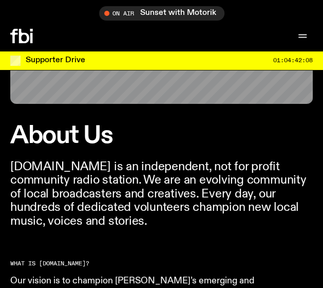 The image size is (323, 288). Describe the element at coordinates (161, 136) in the screenshot. I see `h1: About Us` at that location.